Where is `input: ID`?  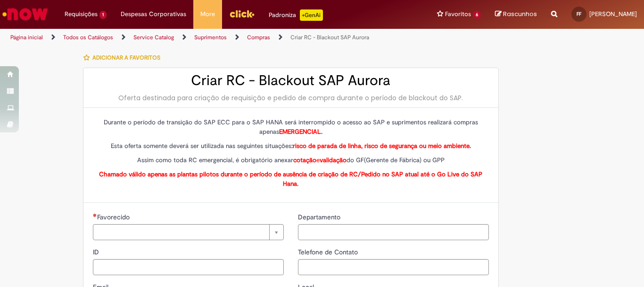
input: ID is located at coordinates (188, 267).